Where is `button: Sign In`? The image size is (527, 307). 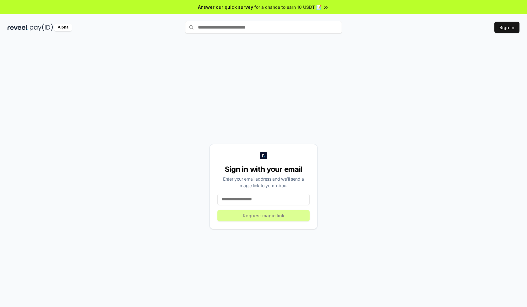 button: Sign In is located at coordinates (507, 27).